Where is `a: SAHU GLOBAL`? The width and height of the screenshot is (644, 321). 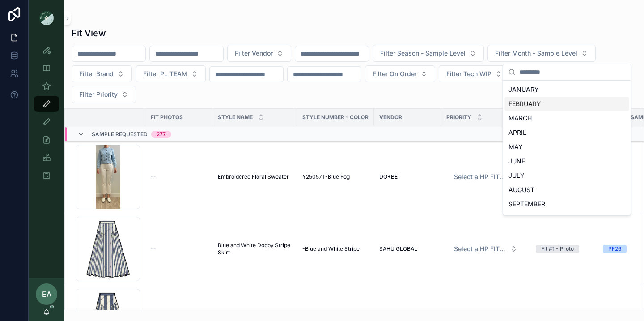 a: SAHU GLOBAL is located at coordinates (407, 249).